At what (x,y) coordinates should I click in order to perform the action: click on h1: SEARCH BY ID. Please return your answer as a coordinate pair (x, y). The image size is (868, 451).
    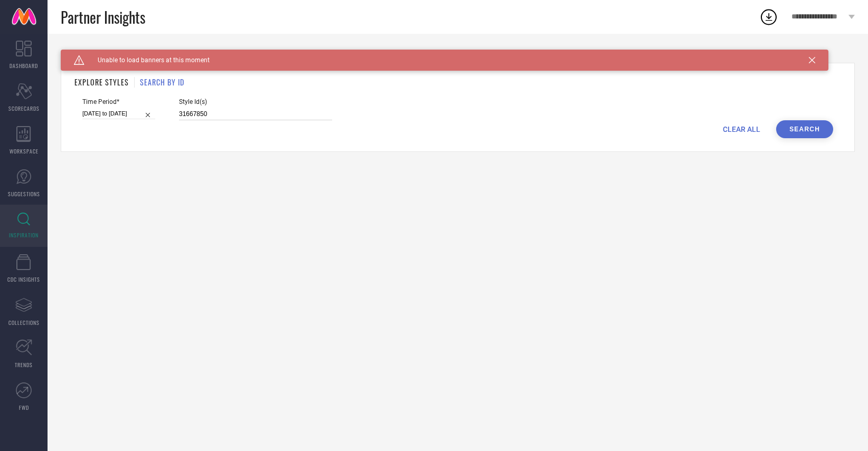
    Looking at the image, I should click on (162, 82).